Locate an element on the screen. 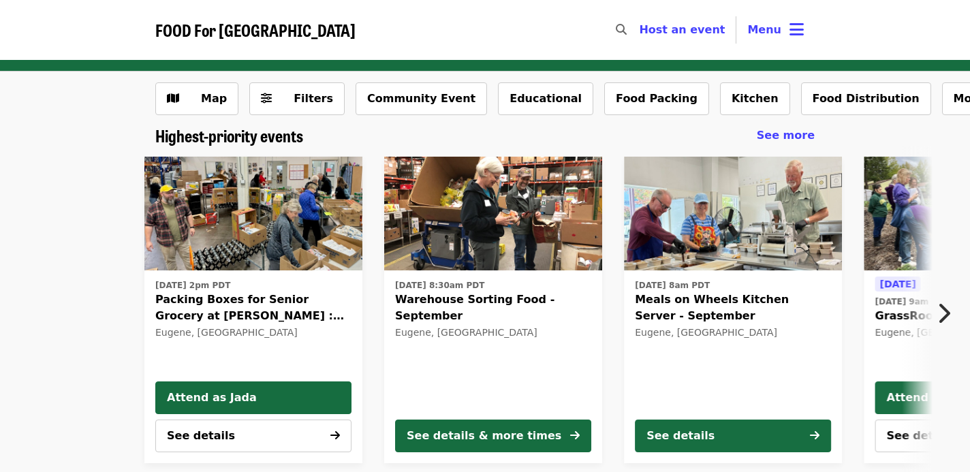 Image resolution: width=970 pixels, height=472 pixels. div: Highest-priority events is located at coordinates (485, 136).